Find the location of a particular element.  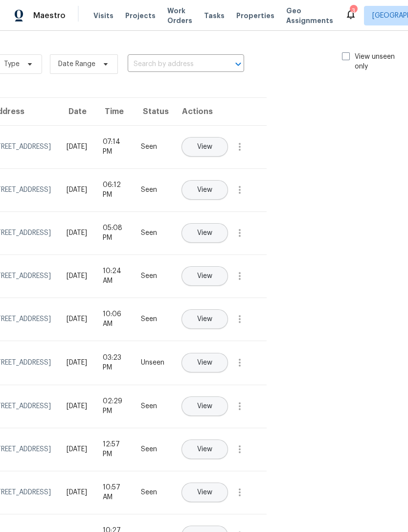

span: Maestro is located at coordinates (49, 16).